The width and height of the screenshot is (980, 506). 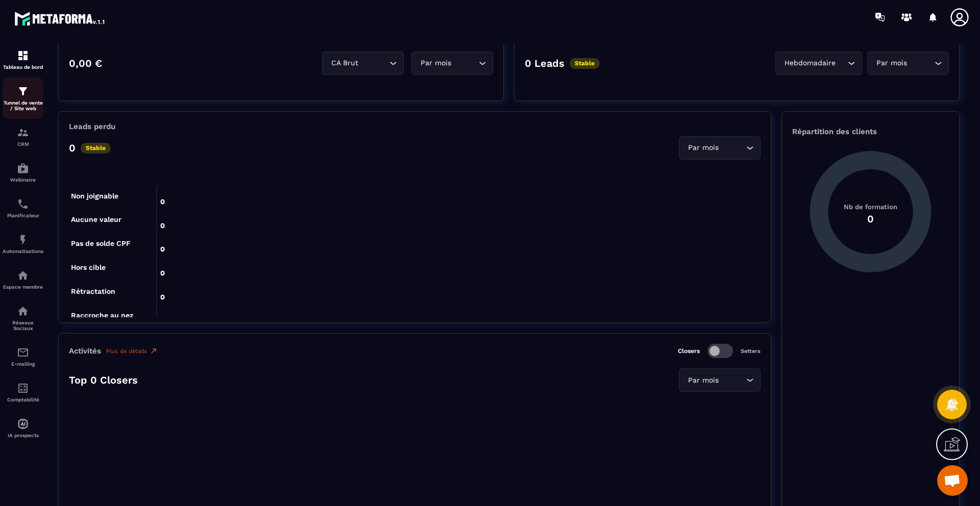 What do you see at coordinates (23, 208) in the screenshot?
I see `a: schedulerschedulerPlanificateur` at bounding box center [23, 208].